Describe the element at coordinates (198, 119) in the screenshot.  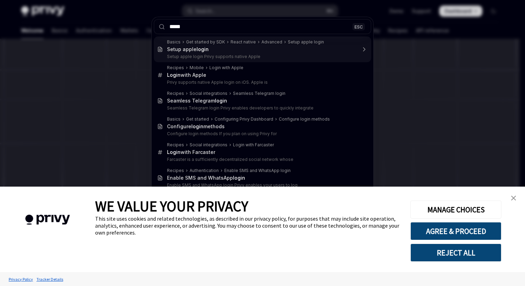
I see `div: Get started` at that location.